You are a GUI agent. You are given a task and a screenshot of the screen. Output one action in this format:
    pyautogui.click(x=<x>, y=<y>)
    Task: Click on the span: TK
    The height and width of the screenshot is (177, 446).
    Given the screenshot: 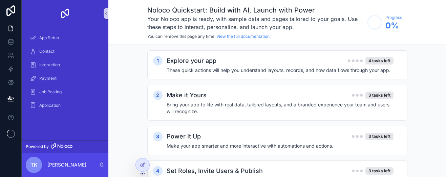 What is the action you would take?
    pyautogui.click(x=34, y=165)
    